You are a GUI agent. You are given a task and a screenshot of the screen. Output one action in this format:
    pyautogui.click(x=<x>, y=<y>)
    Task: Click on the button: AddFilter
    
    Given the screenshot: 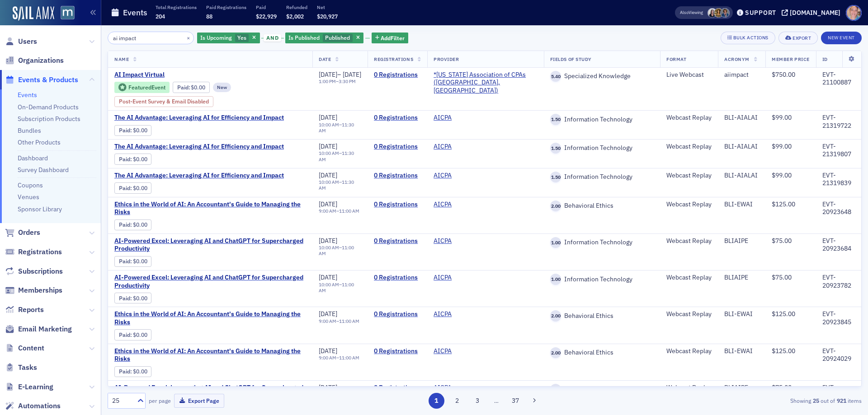 What is the action you would take?
    pyautogui.click(x=390, y=38)
    